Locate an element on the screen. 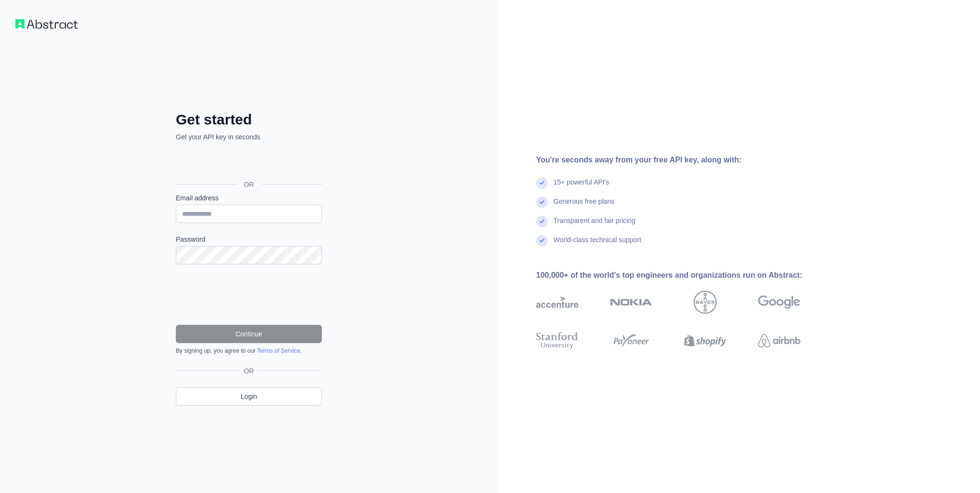  button: Continue is located at coordinates (249, 334).